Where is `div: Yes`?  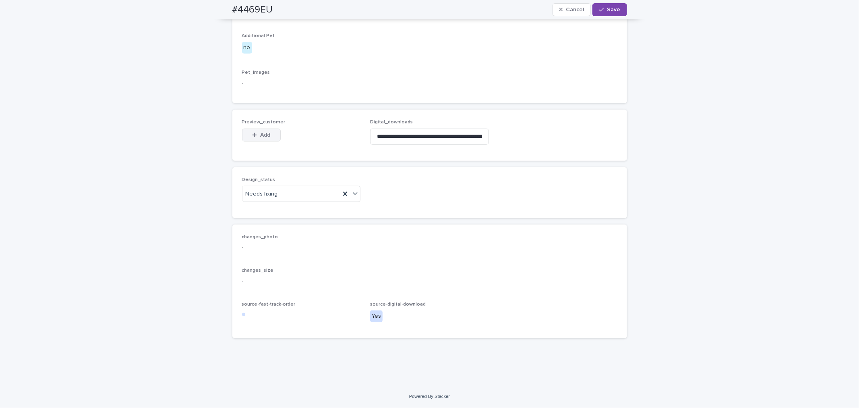 div: Yes is located at coordinates (376, 316).